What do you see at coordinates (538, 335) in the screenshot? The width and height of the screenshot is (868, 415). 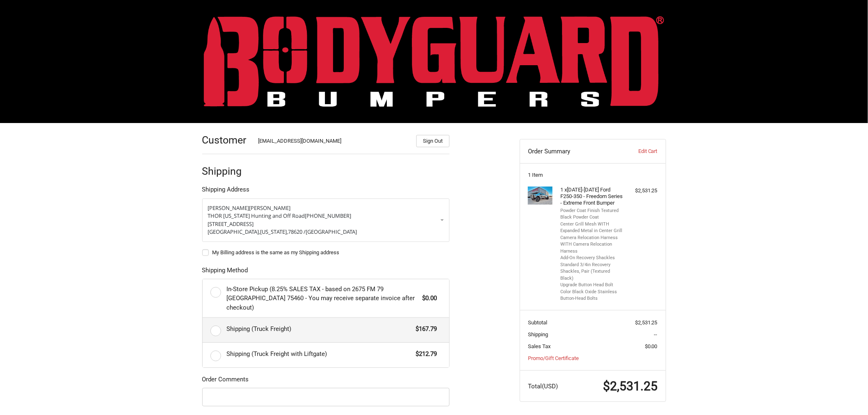 I see `span: Shipping` at bounding box center [538, 335].